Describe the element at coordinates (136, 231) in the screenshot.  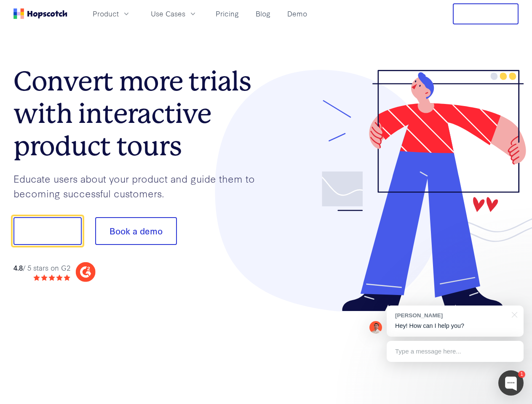
I see `a: Book a demo` at that location.